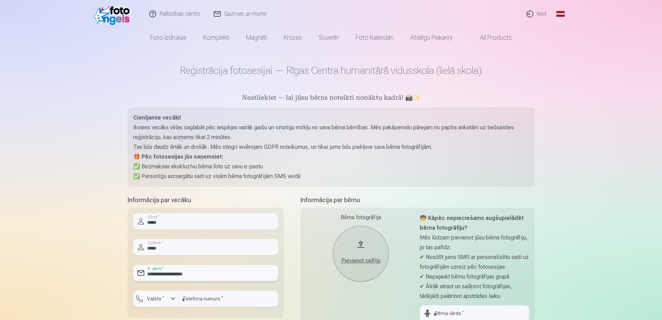 The height and width of the screenshot is (320, 662). What do you see at coordinates (113, 14) in the screenshot?
I see `img: /fa1` at bounding box center [113, 14].